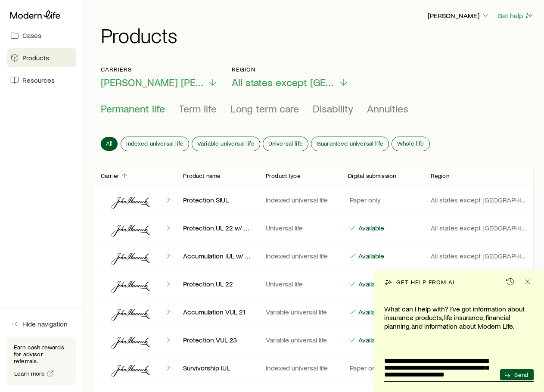 The width and height of the screenshot is (544, 392). I want to click on button: Whole life, so click(411, 144).